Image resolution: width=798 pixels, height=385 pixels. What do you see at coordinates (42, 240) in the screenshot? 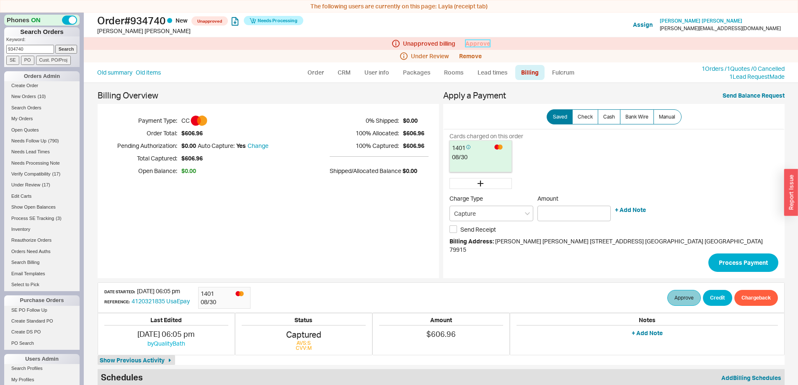
I see `a: Reauthorize Orders` at bounding box center [42, 240].